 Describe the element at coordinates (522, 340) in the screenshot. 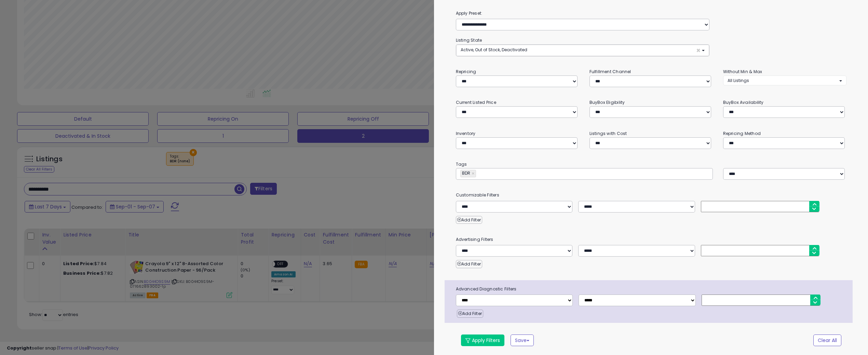

I see `button: Save` at that location.